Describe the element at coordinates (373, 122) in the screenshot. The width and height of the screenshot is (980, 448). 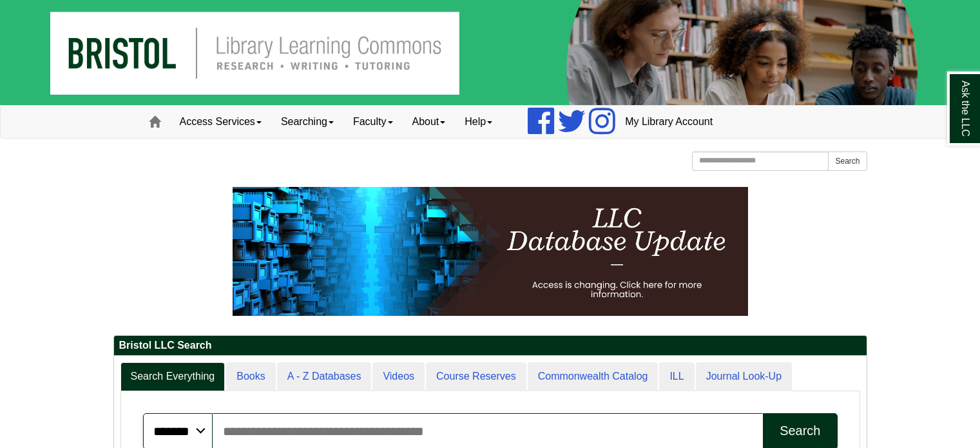
I see `a: Faculty` at that location.